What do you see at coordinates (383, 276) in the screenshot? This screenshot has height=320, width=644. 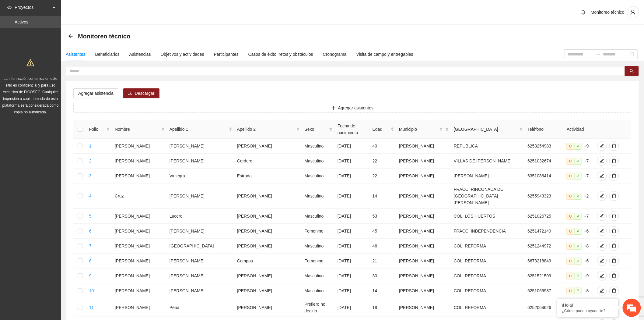 I see `td: 30` at bounding box center [383, 276].